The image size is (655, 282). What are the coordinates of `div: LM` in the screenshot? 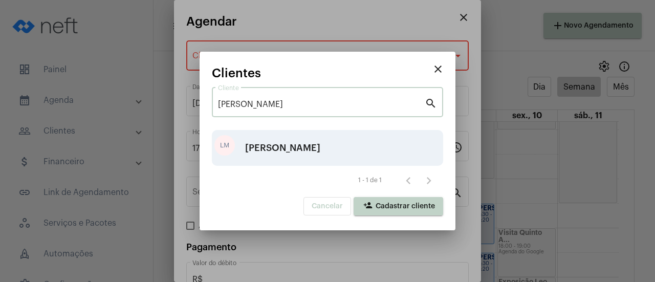 It's located at (225, 145).